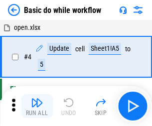 The height and width of the screenshot is (126, 152). I want to click on button: Run All, so click(37, 106).